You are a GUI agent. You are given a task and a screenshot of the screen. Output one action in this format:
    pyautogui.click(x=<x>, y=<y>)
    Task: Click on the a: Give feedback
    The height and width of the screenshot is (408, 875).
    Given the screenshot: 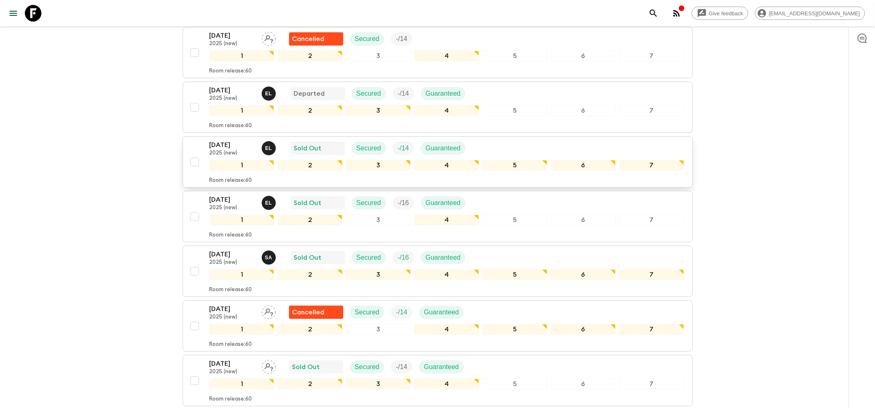 What is the action you would take?
    pyautogui.click(x=720, y=13)
    